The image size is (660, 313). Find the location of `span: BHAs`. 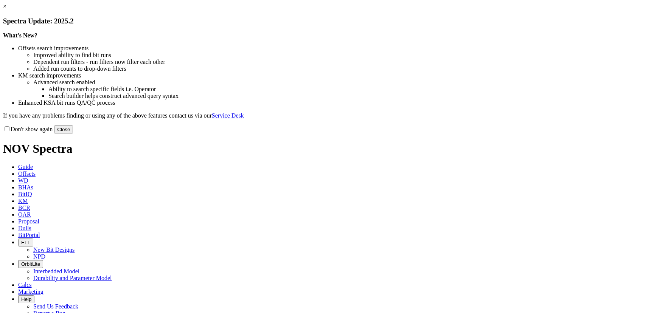

span: BHAs is located at coordinates (26, 187).